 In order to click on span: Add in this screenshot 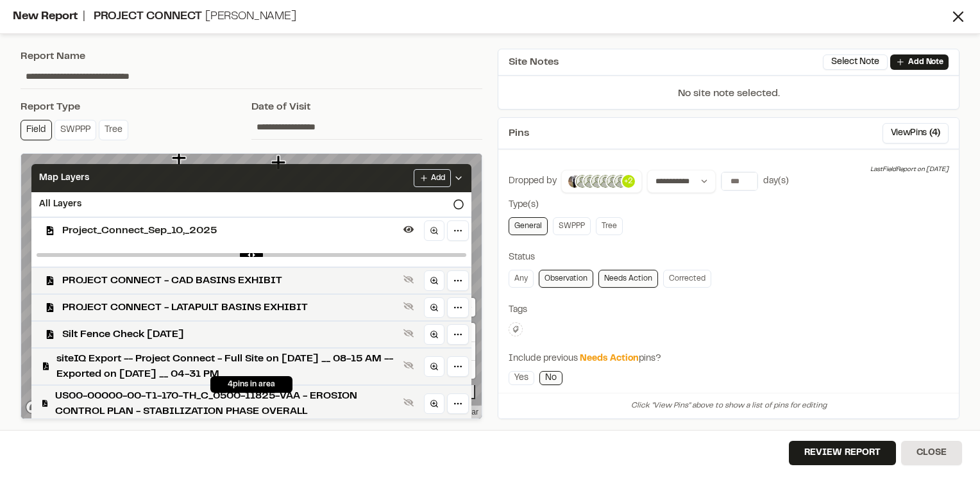, I will do `click(438, 179)`.